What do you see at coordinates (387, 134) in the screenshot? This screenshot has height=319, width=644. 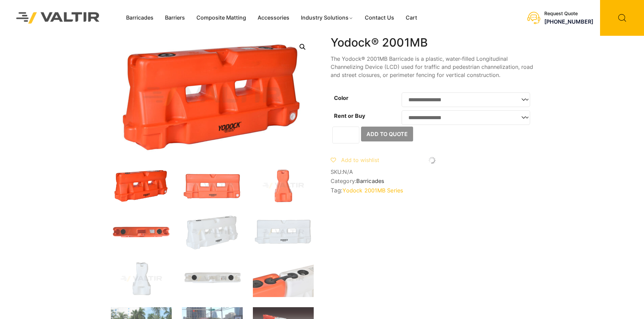 I see `button: Add to Quote` at bounding box center [387, 134].